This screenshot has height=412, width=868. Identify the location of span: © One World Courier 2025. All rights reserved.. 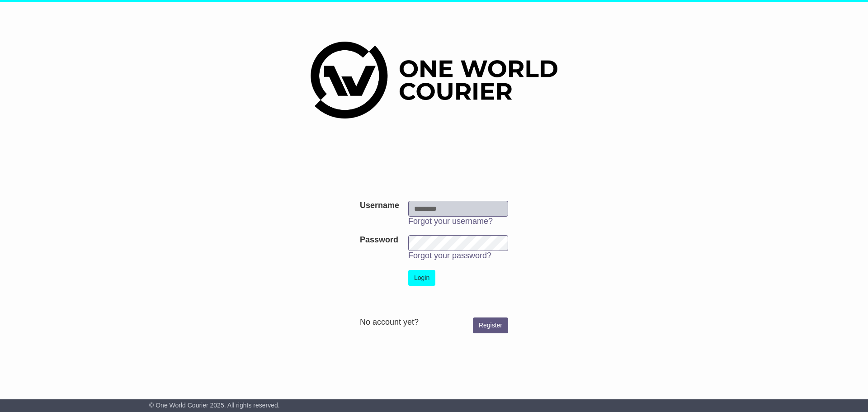
(214, 405).